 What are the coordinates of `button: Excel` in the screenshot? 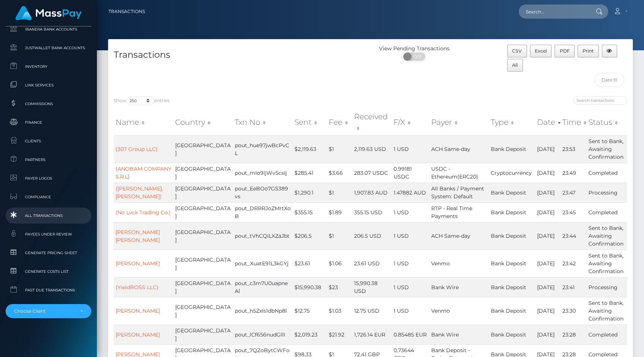 It's located at (541, 51).